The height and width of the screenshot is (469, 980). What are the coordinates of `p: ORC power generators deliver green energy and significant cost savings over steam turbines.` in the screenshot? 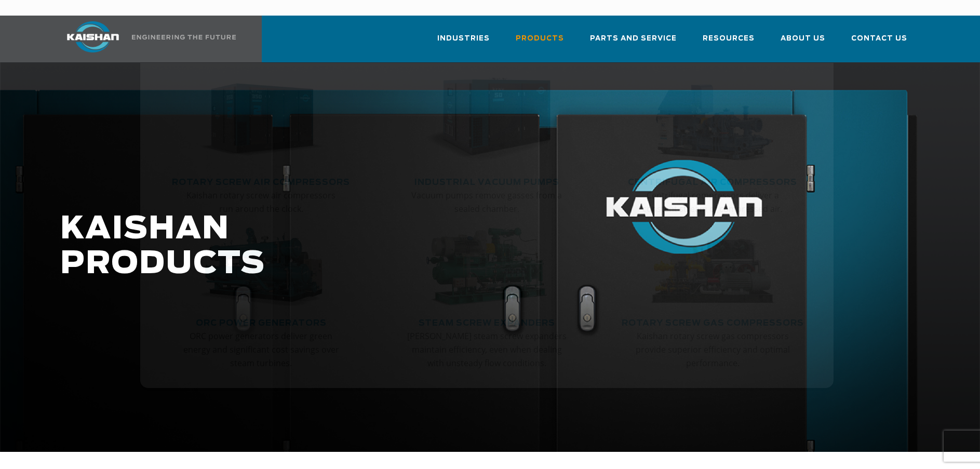 It's located at (261, 350).